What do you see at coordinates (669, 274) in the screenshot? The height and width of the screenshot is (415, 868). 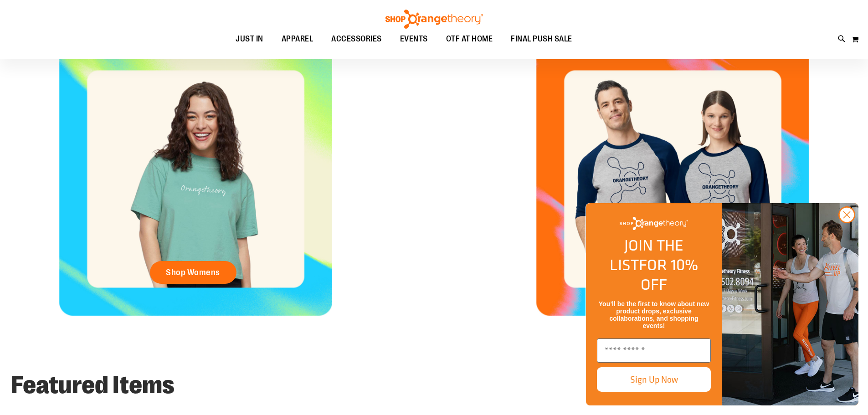 I see `span: FOR 10% OFF` at bounding box center [669, 274].